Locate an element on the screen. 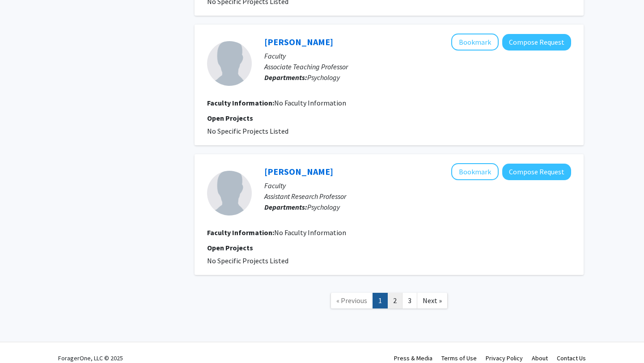 This screenshot has height=363, width=644. a: 2 is located at coordinates (394, 301).